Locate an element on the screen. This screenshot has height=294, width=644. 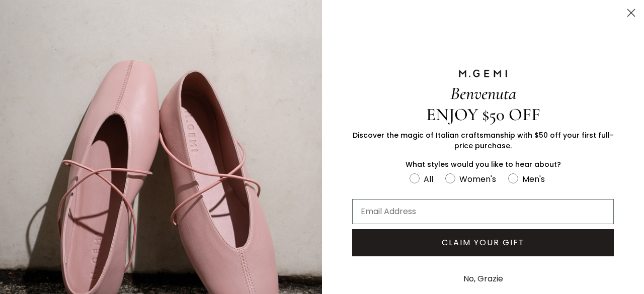
button: CLAIM YOUR GIFT is located at coordinates (483, 243).